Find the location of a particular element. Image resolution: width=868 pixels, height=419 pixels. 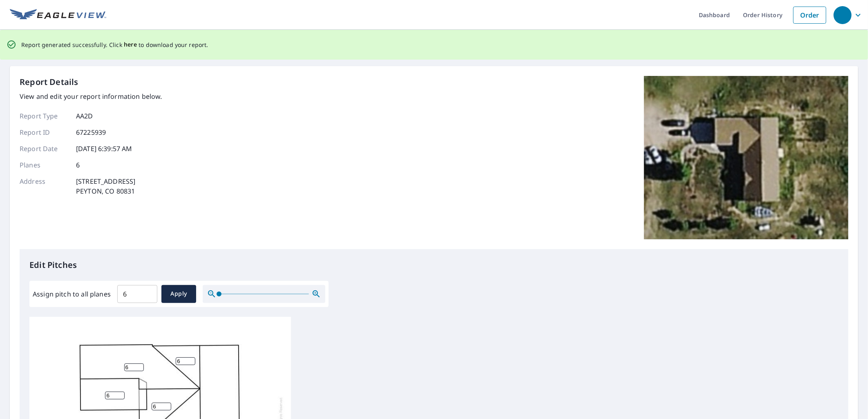

p: Report Details is located at coordinates (49, 82).